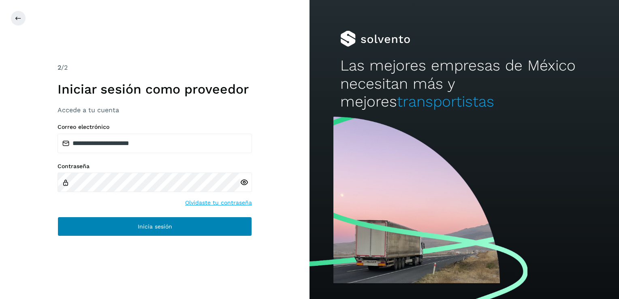 The height and width of the screenshot is (299, 619). What do you see at coordinates (445, 101) in the screenshot?
I see `span: transportistas` at bounding box center [445, 101].